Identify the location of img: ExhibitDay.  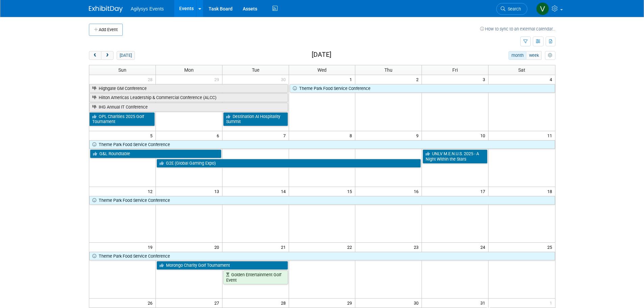
(106, 9).